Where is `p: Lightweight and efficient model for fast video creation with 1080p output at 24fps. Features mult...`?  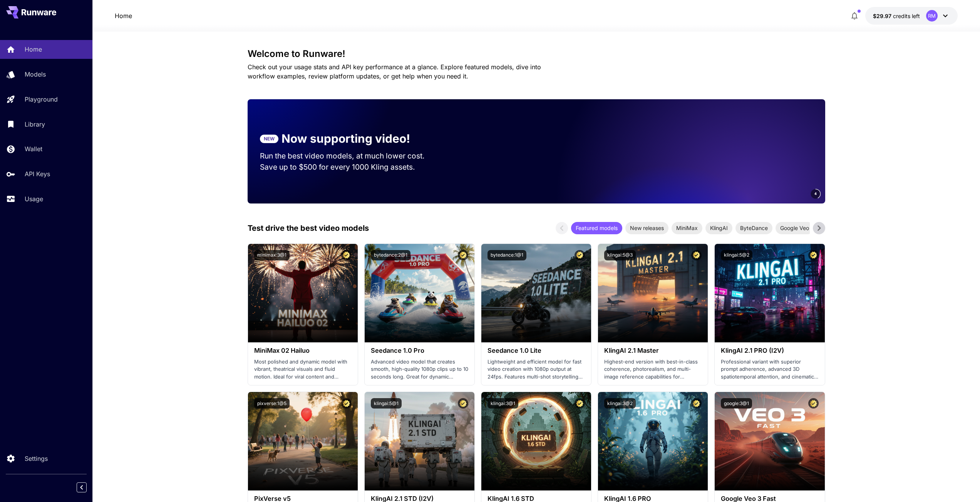
p: Lightweight and efficient model for fast video creation with 1080p output at 24fps. Features mult... is located at coordinates (536, 369).